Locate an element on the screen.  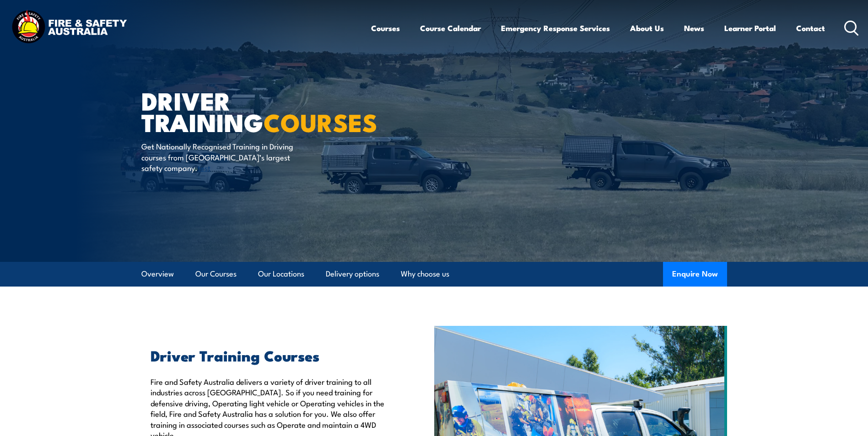
a: Course Calendar is located at coordinates (450, 28).